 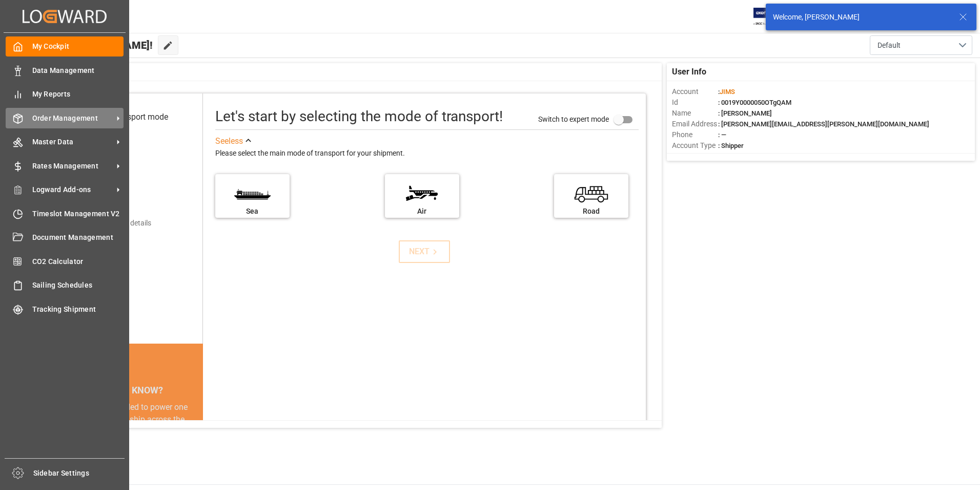 I want to click on div: Air, so click(x=422, y=211).